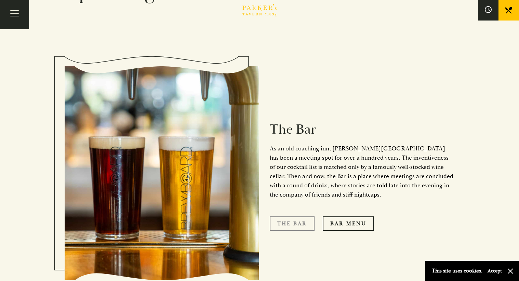  I want to click on a: Bar Menu, so click(348, 224).